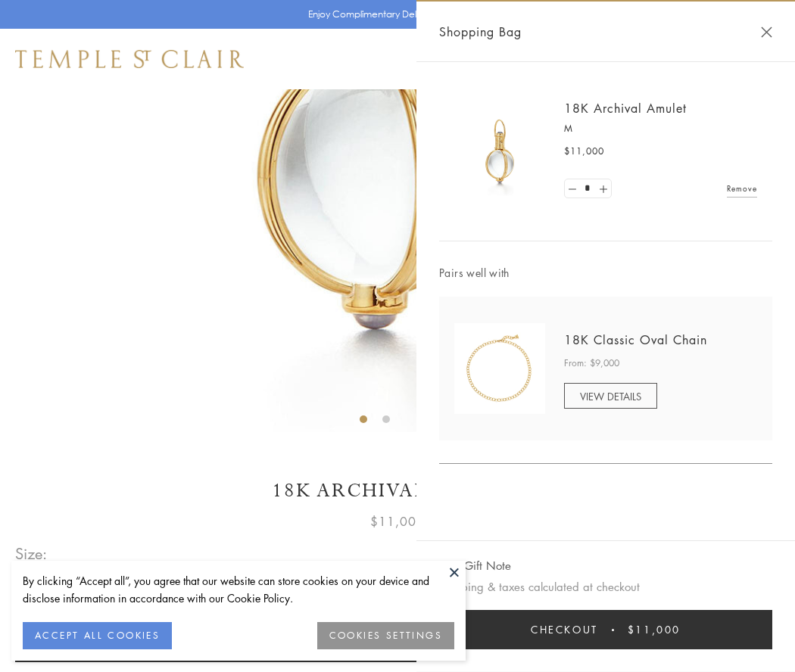 The height and width of the screenshot is (672, 795). Describe the element at coordinates (238, 589) in the screenshot. I see `div: By clicking “Accept all”, you agree that our website can store cookies on your device and disclos...` at that location.